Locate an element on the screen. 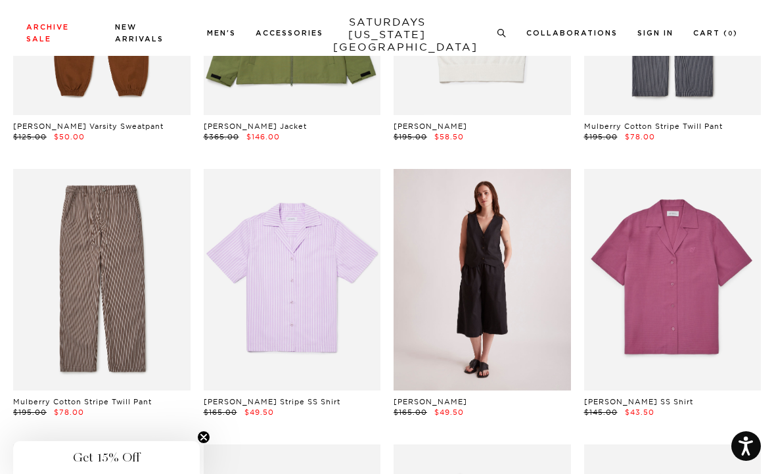 The width and height of the screenshot is (774, 474). span: $43.50 is located at coordinates (639, 412).